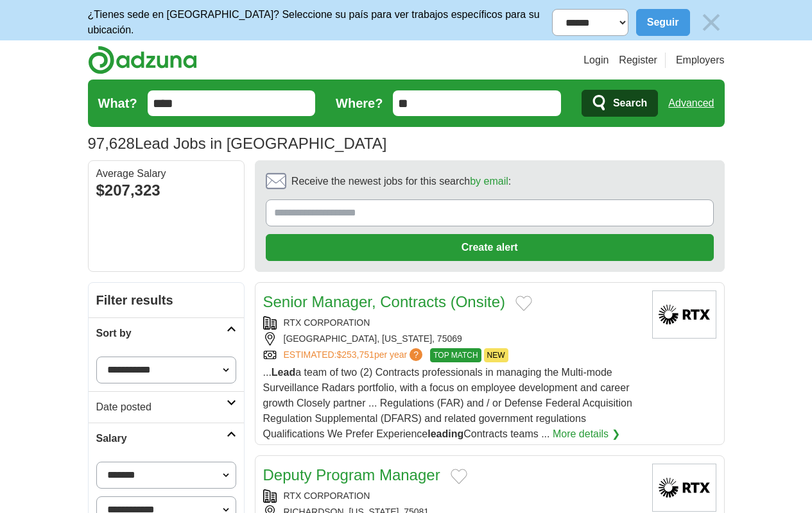 The height and width of the screenshot is (513, 812). What do you see at coordinates (401, 181) in the screenshot?
I see `span: Receive the newest jobs for this search :` at bounding box center [401, 181].